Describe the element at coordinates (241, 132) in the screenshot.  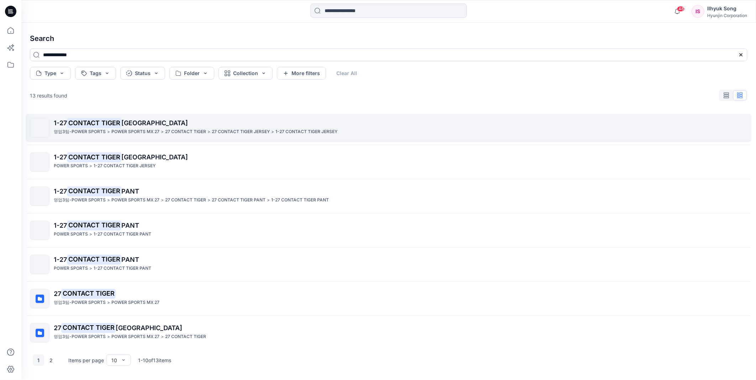
I see `p: 27 CONTACT TIGER JERSEY` at that location.